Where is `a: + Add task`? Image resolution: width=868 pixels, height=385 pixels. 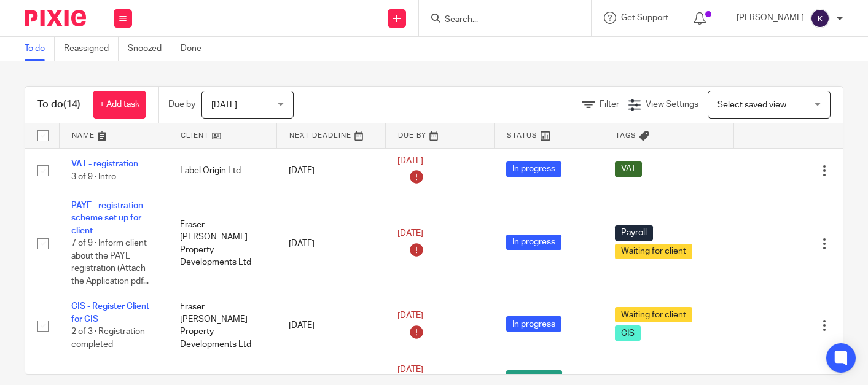
a: + Add task is located at coordinates (119, 104).